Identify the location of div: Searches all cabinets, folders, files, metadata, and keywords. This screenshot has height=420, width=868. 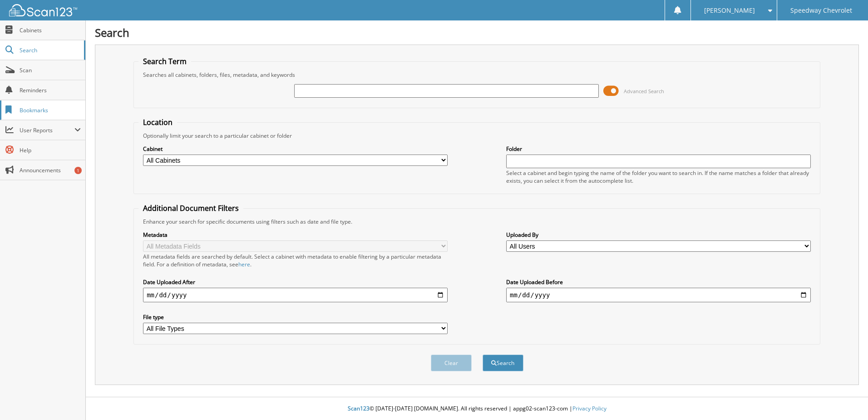
(477, 75).